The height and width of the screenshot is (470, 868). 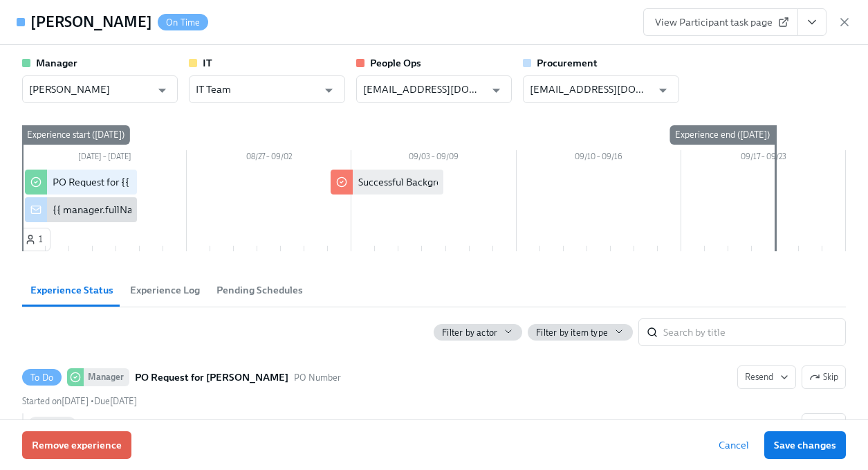 I want to click on span: Filter by item type, so click(x=572, y=332).